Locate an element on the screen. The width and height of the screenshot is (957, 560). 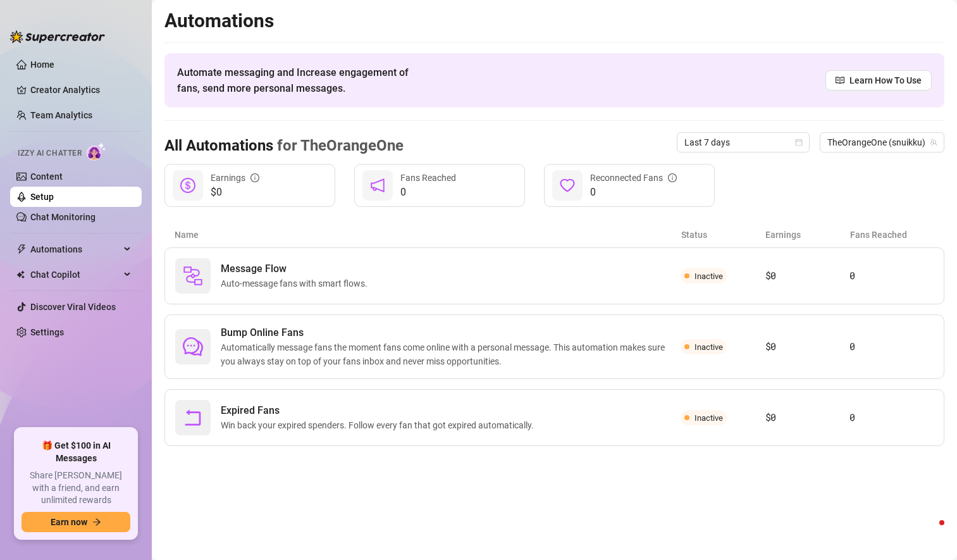
span: TheOrangeOne (snuikku) is located at coordinates (882, 142).